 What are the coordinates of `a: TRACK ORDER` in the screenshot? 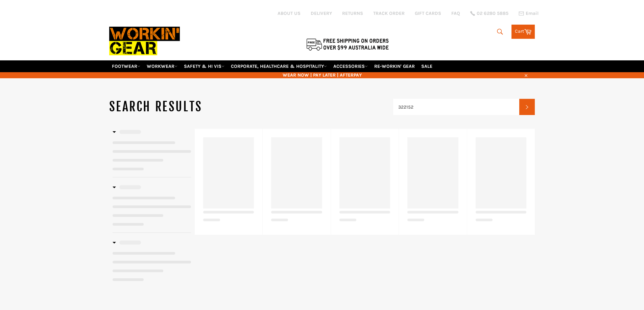 It's located at (389, 13).